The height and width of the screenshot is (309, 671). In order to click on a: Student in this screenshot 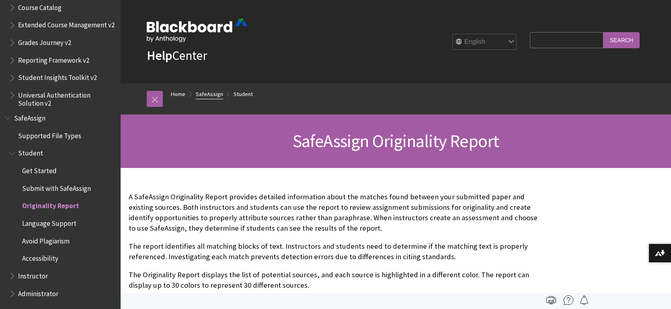, I will do `click(243, 94)`.